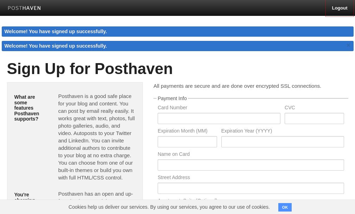 This screenshot has width=355, height=214. Describe the element at coordinates (251, 154) in the screenshot. I see `label: Name on Card` at that location.